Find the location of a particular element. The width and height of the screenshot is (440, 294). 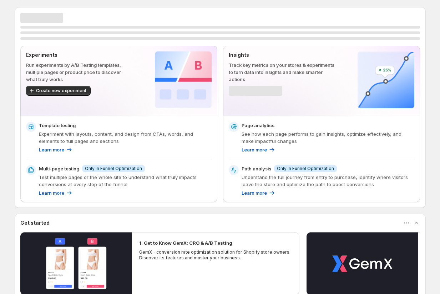

p: Path analysis is located at coordinates (256, 168).